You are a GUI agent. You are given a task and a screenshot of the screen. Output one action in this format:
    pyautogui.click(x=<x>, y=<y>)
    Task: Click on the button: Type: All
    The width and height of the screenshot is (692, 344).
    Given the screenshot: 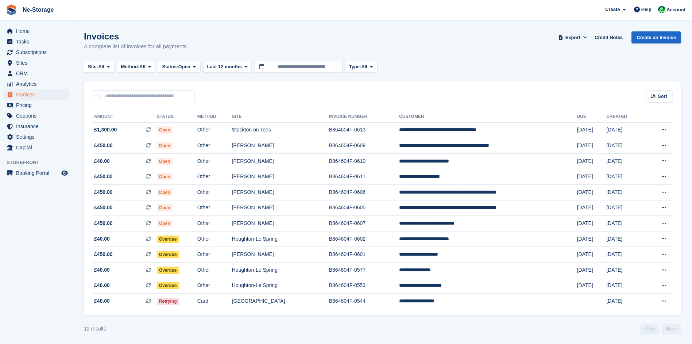 What is the action you would take?
    pyautogui.click(x=361, y=67)
    